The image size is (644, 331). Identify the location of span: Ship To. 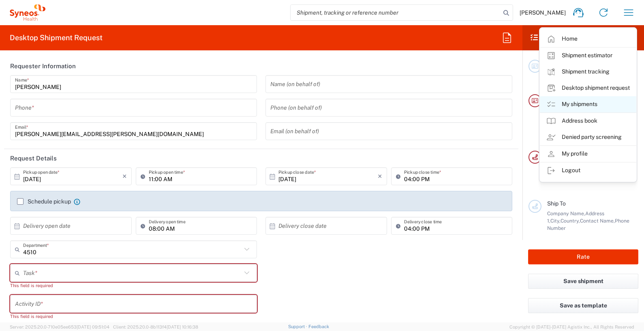
(556, 203).